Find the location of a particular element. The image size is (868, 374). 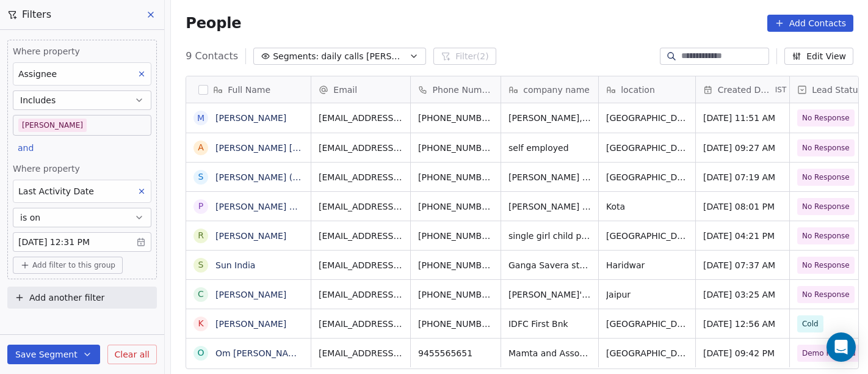

span: Haridwar is located at coordinates (647, 265).